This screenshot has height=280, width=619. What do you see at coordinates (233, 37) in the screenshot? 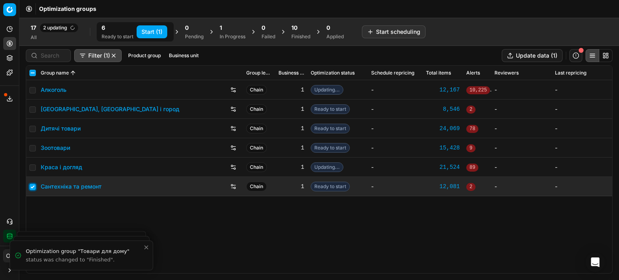
I see `div: In Progress` at bounding box center [233, 37].